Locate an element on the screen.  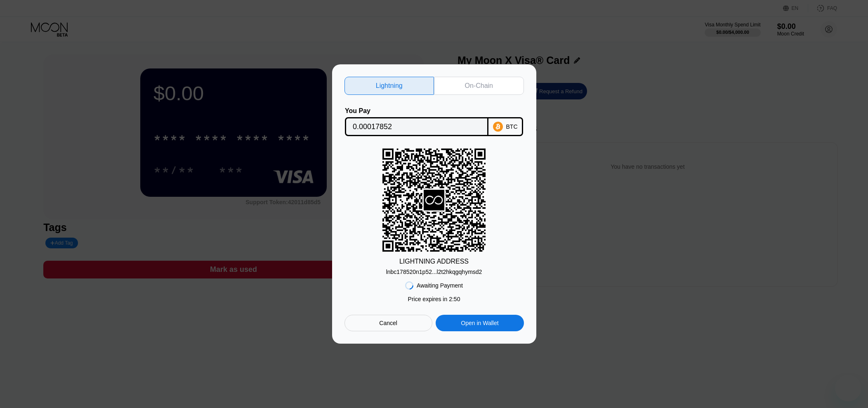
div: Awaiting Payment is located at coordinates (440, 285).